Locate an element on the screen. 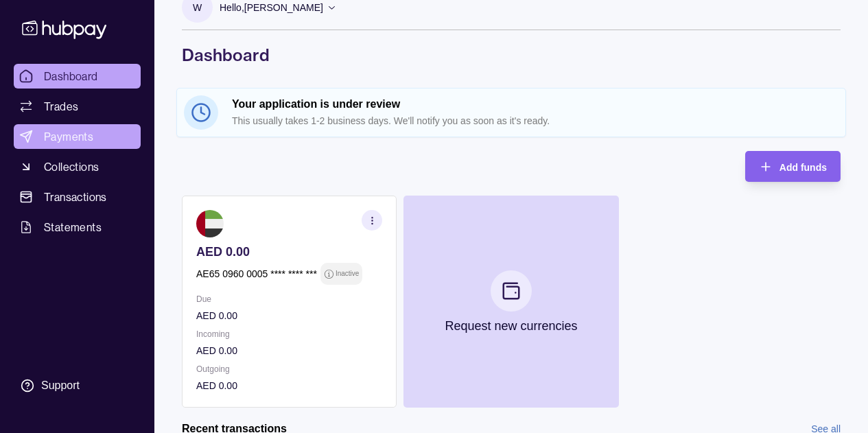 The image size is (868, 433). a: Support is located at coordinates (77, 386).